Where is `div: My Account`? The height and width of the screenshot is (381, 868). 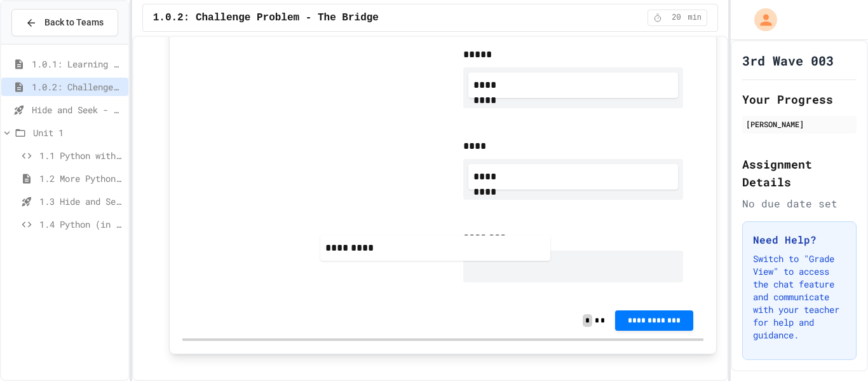
div: My Account is located at coordinates (761, 20).